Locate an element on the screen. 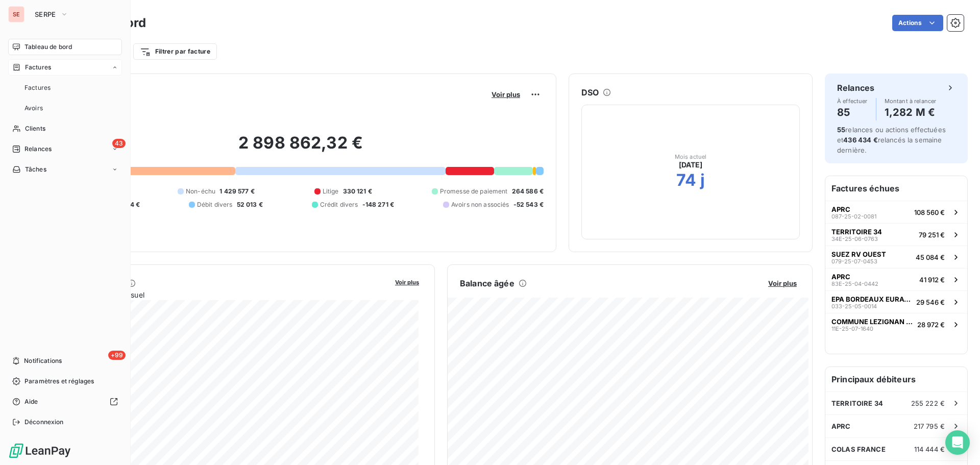  span: 079-25-07-0453 is located at coordinates (855, 261).